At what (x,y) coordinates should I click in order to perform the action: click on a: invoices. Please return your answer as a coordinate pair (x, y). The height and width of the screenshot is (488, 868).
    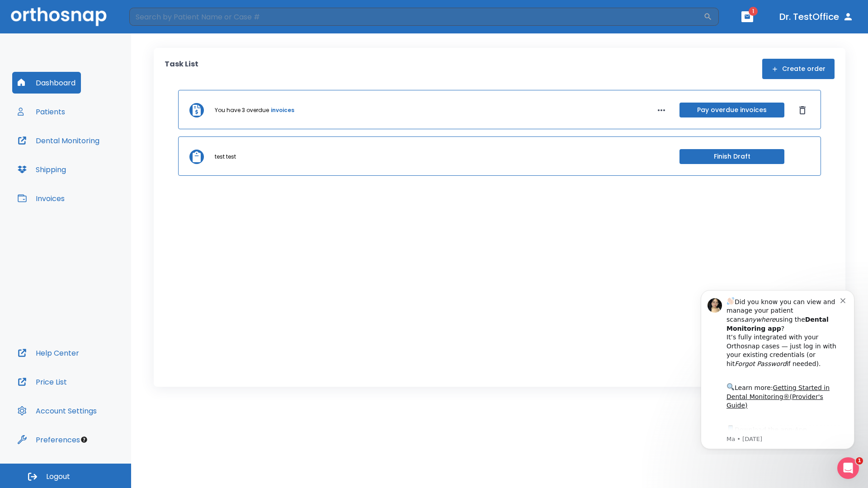
    Looking at the image, I should click on (283, 110).